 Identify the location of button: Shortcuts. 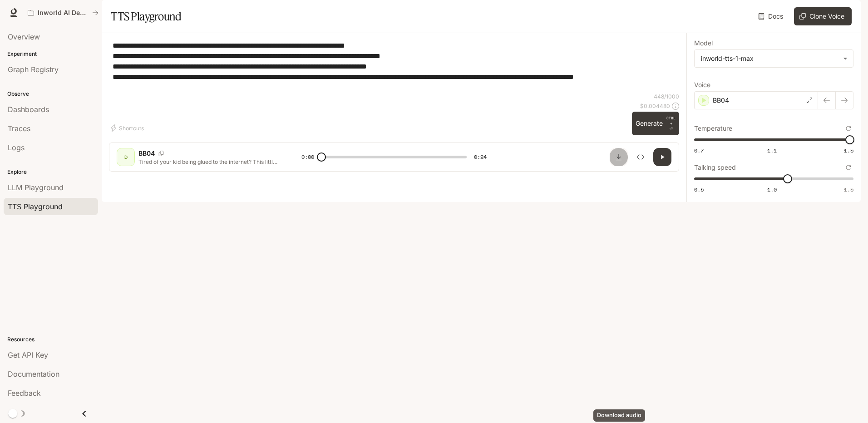
(128, 128).